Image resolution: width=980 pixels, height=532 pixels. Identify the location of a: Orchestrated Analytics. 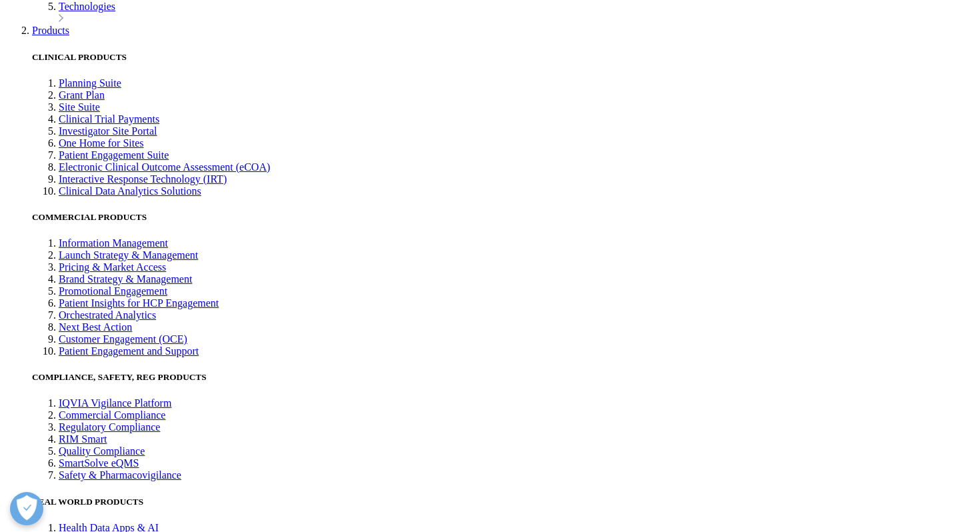
(107, 314).